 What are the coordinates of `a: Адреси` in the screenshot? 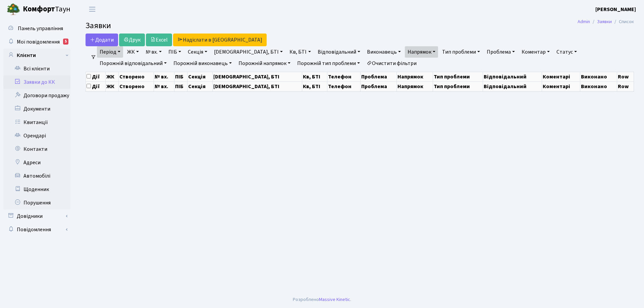 It's located at (37, 163).